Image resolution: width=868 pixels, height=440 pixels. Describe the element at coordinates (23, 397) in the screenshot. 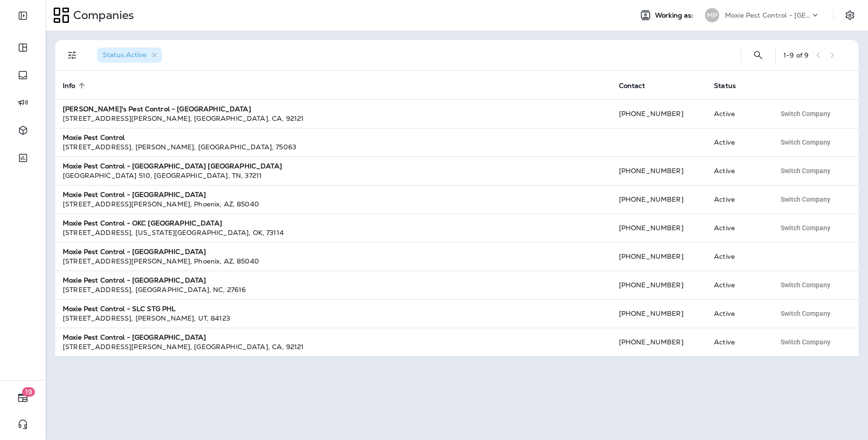

I see `button: 19` at that location.